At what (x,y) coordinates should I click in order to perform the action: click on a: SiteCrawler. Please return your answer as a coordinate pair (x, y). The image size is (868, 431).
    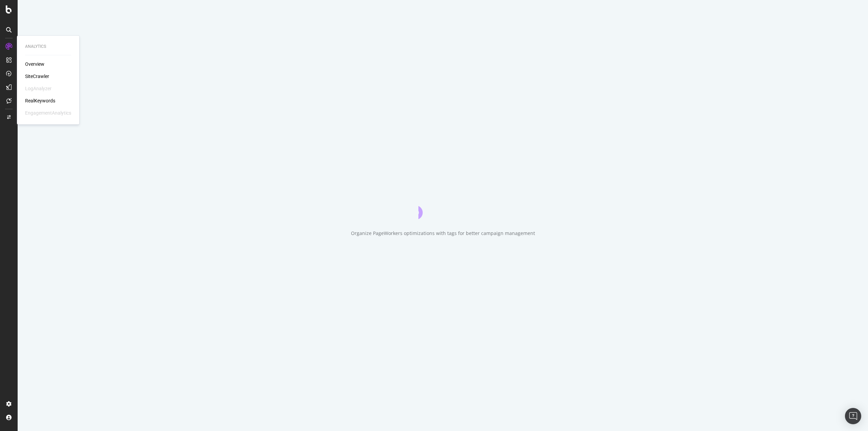
    Looking at the image, I should click on (37, 77).